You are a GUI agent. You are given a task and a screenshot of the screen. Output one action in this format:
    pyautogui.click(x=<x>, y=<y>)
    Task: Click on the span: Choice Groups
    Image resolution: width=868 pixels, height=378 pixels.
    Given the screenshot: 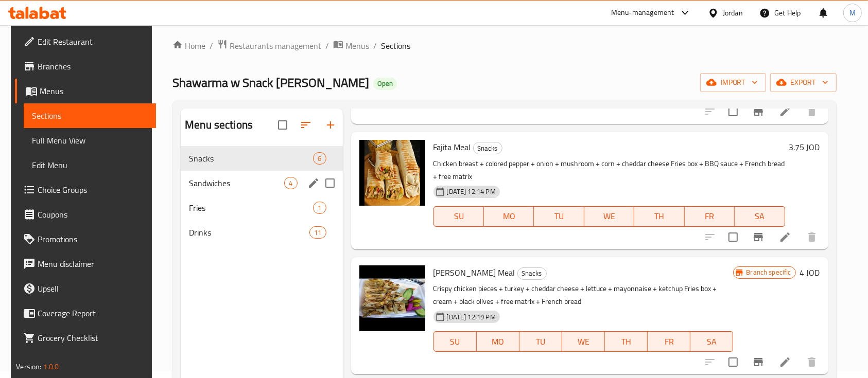 What is the action you would take?
    pyautogui.click(x=92, y=190)
    